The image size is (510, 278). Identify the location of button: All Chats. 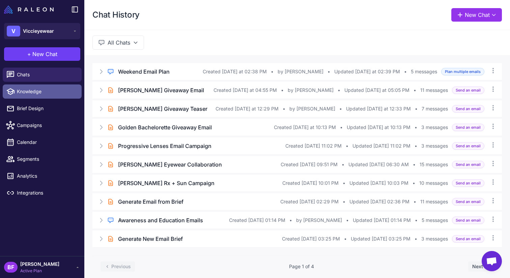
(118, 42).